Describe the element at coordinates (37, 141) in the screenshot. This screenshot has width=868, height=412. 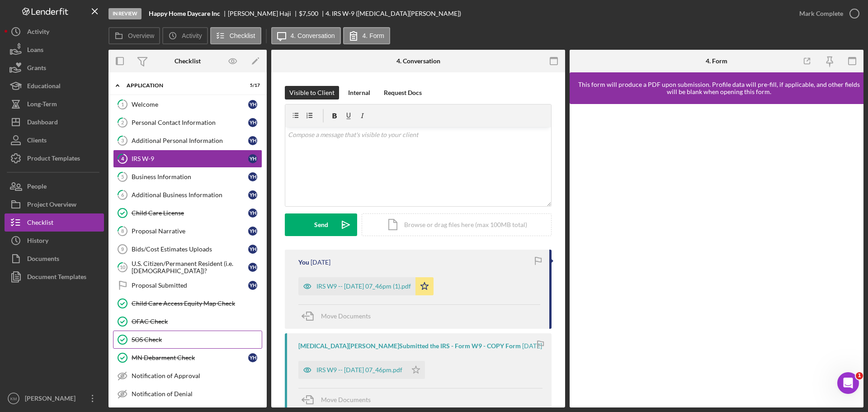
I see `div: Clients` at that location.